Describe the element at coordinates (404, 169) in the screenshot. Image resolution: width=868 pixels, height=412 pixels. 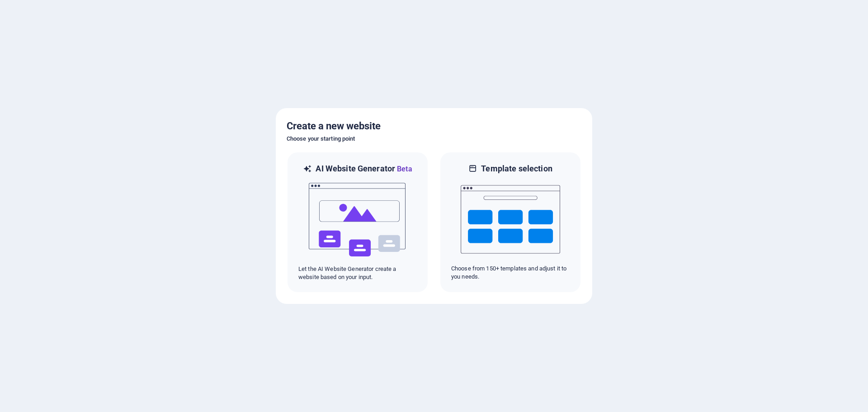
I see `span: Beta` at that location.